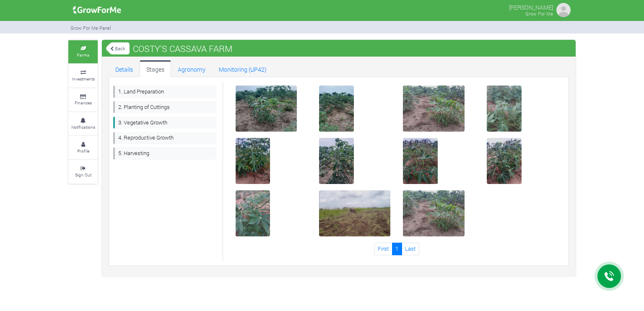  What do you see at coordinates (397, 249) in the screenshot?
I see `nav: Page Navigation` at bounding box center [397, 249].